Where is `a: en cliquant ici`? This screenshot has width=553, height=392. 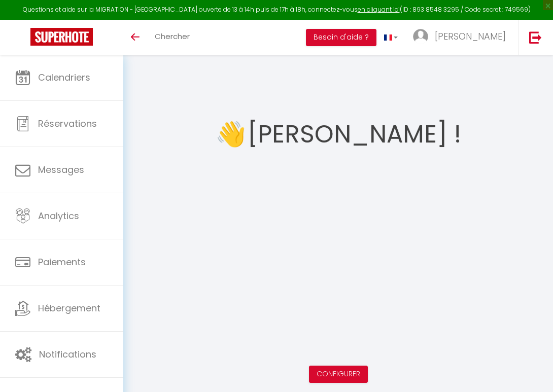
a: en cliquant ici is located at coordinates (379, 9).